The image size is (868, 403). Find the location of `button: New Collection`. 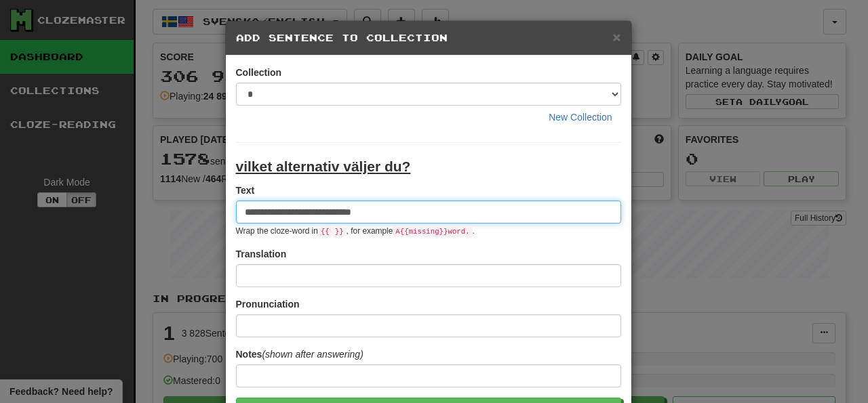

button: New Collection is located at coordinates (580, 117).